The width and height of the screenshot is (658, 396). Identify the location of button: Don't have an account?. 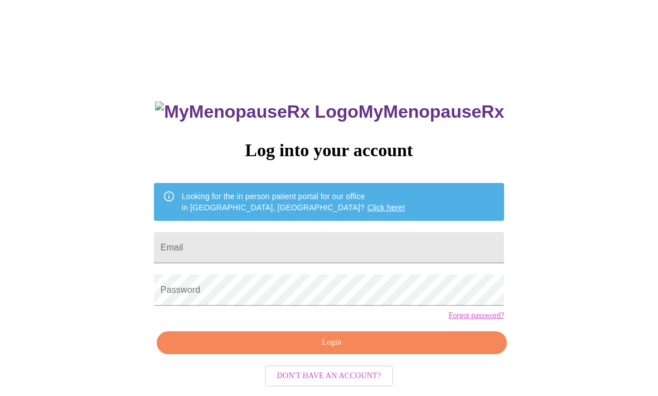
(329, 376).